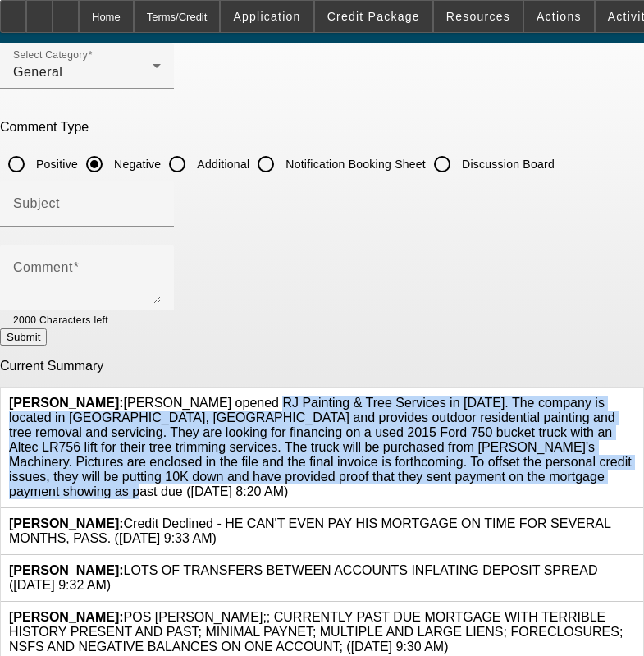  I want to click on button: Resources, so click(479, 17).